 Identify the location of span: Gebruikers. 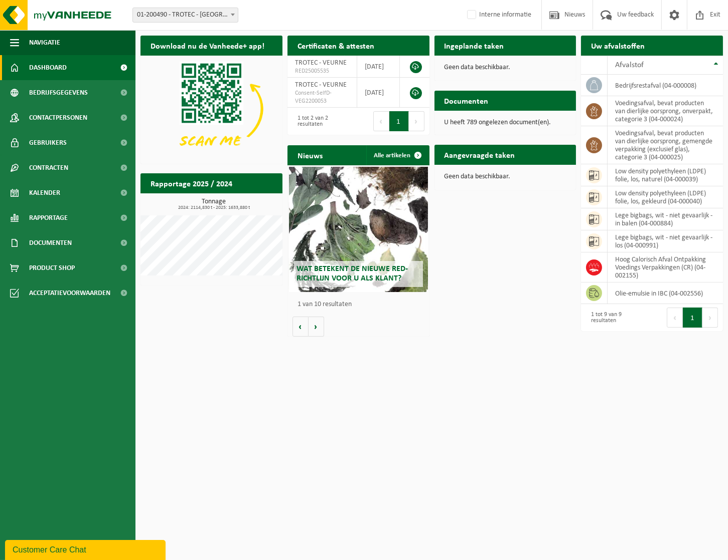
(48, 143).